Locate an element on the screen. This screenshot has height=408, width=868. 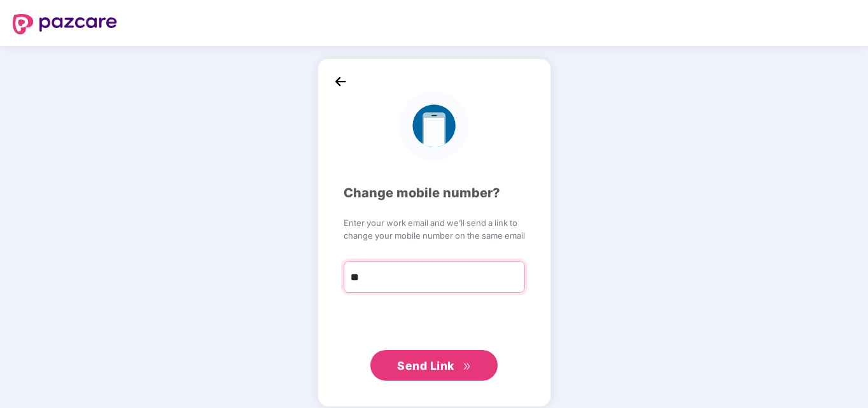
span: double-right is located at coordinates (466, 366).